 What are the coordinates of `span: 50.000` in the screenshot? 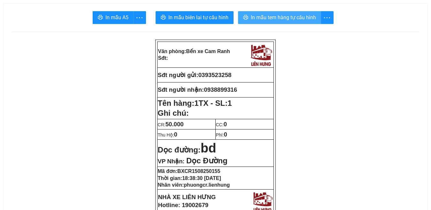 It's located at (174, 124).